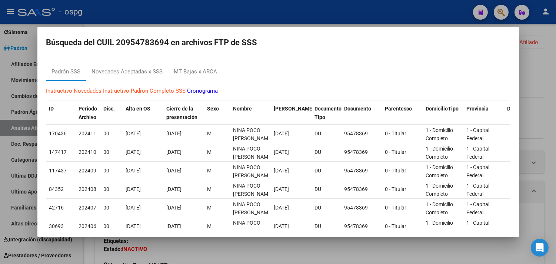 Image resolution: width=556 pixels, height=264 pixels. What do you see at coordinates (444, 113) in the screenshot?
I see `datatable-header-cell: DomicilioTipo` at bounding box center [444, 113].